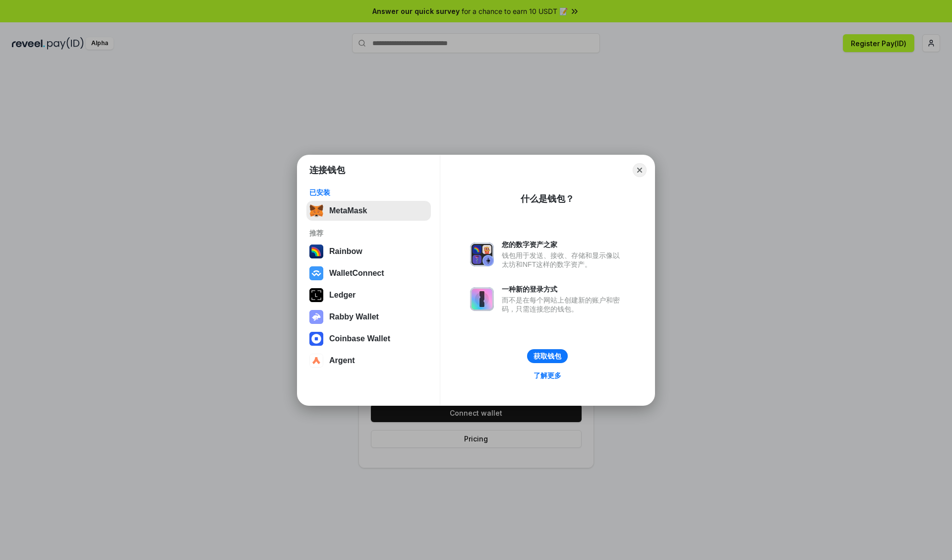 This screenshot has height=560, width=952. Describe the element at coordinates (368, 361) in the screenshot. I see `button: Argent` at that location.